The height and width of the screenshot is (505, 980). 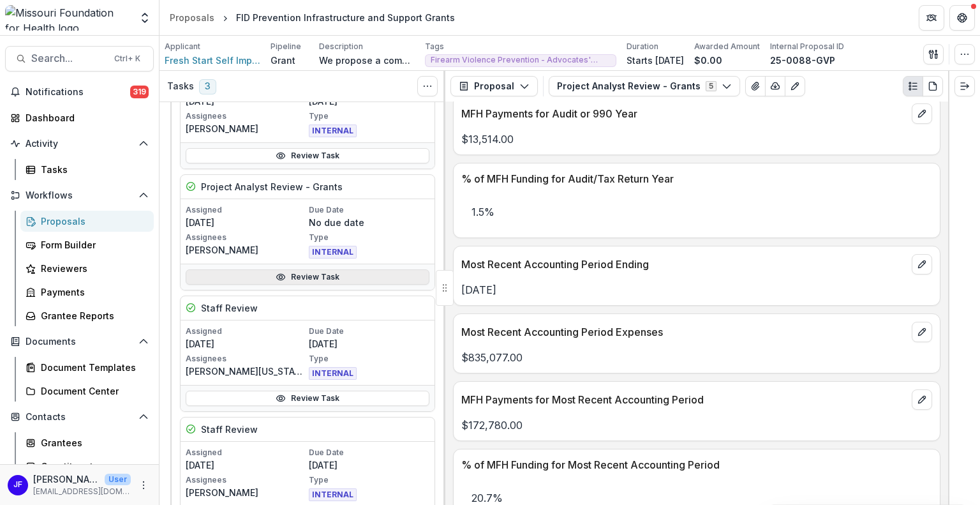 What do you see at coordinates (87, 244) in the screenshot?
I see `a: Form Builder` at bounding box center [87, 244].